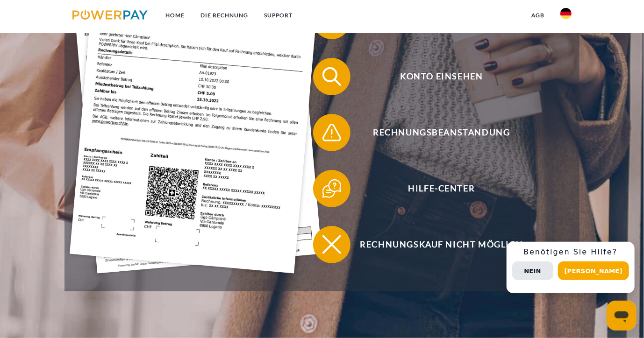 This screenshot has height=338, width=644. What do you see at coordinates (434, 245) in the screenshot?
I see `button: Rechnungskauf nicht möglich` at bounding box center [434, 245].